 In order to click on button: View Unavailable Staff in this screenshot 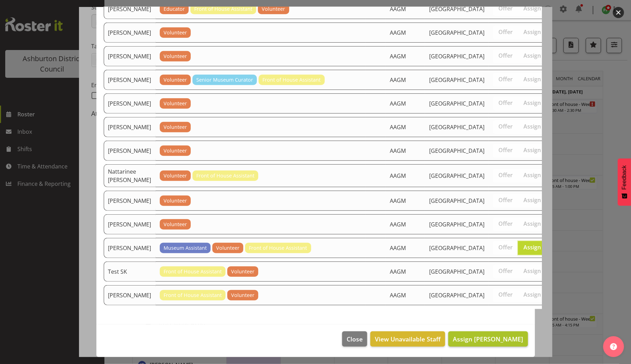, I will do `click(407, 339)`.